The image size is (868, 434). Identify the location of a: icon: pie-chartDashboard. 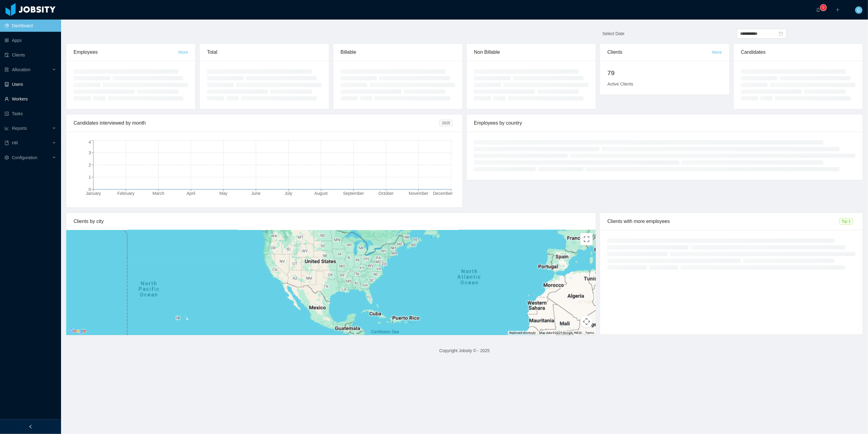
(30, 26).